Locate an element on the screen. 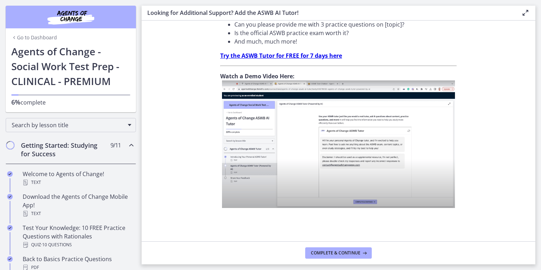 This screenshot has height=270, width=541. a: Try the ASWB Tutor for FREE for 7 days here is located at coordinates (281, 56).